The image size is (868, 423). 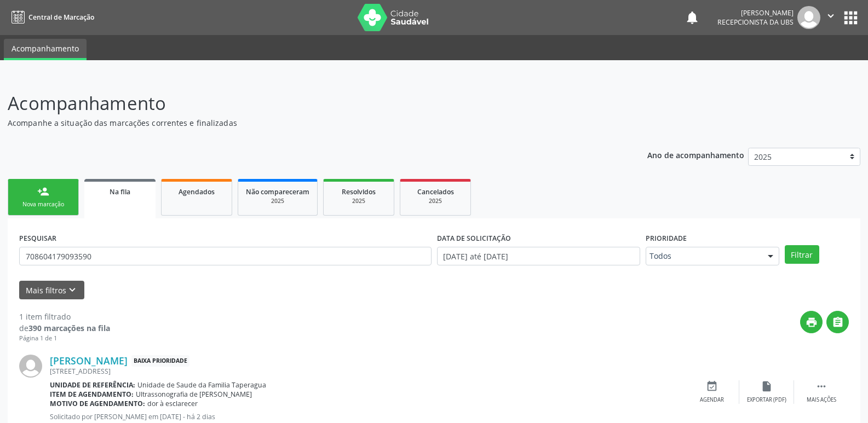 I want to click on i: keyboard_arrow_down, so click(x=72, y=290).